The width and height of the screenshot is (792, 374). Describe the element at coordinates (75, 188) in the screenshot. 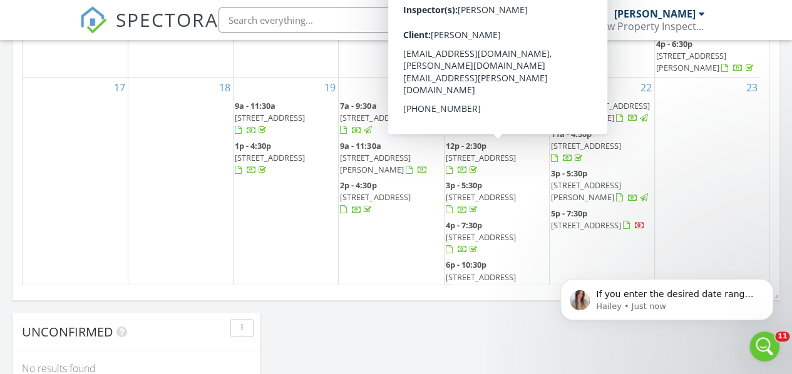

I see `td: Go to August 17, 2025` at that location.